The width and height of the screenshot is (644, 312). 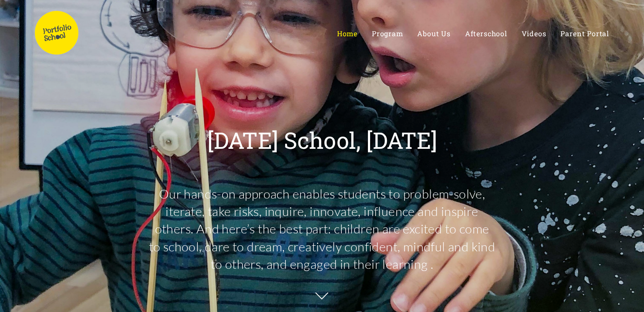 What do you see at coordinates (585, 33) in the screenshot?
I see `span: Parent Portal` at bounding box center [585, 33].